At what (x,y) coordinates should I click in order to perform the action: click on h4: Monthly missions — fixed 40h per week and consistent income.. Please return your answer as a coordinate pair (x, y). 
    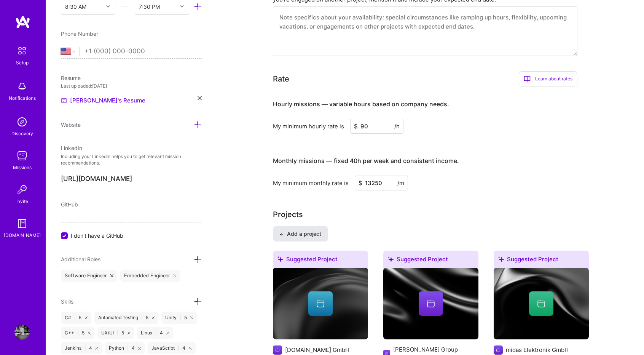
    Looking at the image, I should click on (366, 160).